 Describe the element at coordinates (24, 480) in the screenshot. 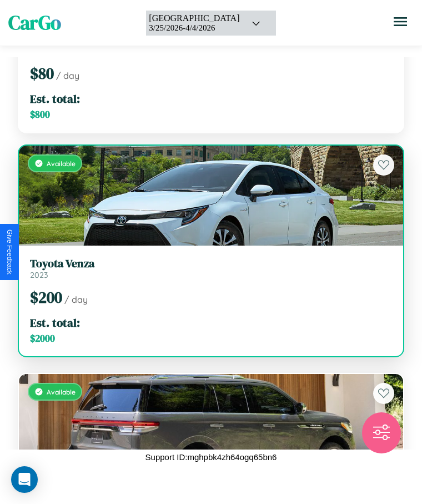

I see `div: Open Intercom Messenger` at that location.